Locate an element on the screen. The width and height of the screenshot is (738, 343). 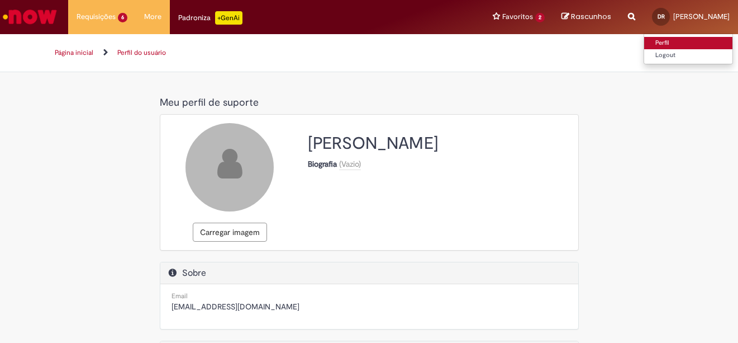
span: Rascunhos is located at coordinates (591, 16).